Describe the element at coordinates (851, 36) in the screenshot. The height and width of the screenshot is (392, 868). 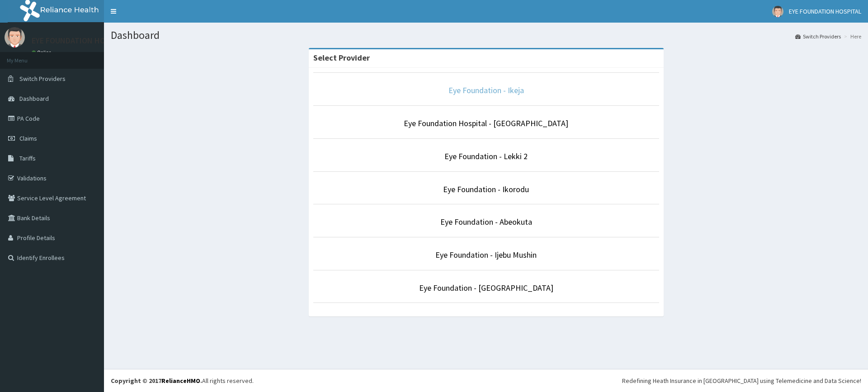
I see `li: Here` at that location.